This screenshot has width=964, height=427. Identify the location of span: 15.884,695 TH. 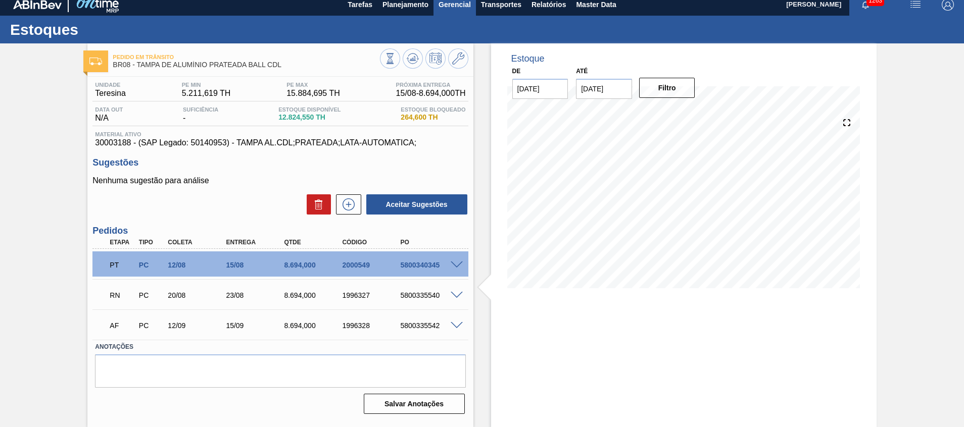
(313, 93).